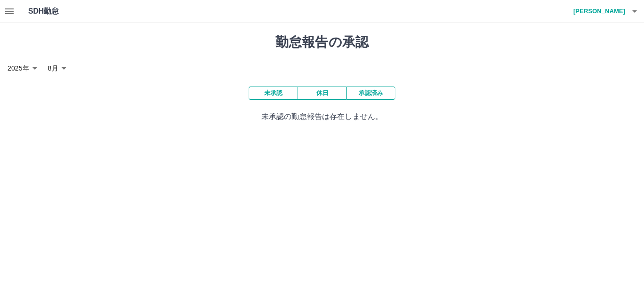  What do you see at coordinates (24, 68) in the screenshot?
I see `div: 2025年` at bounding box center [24, 68].